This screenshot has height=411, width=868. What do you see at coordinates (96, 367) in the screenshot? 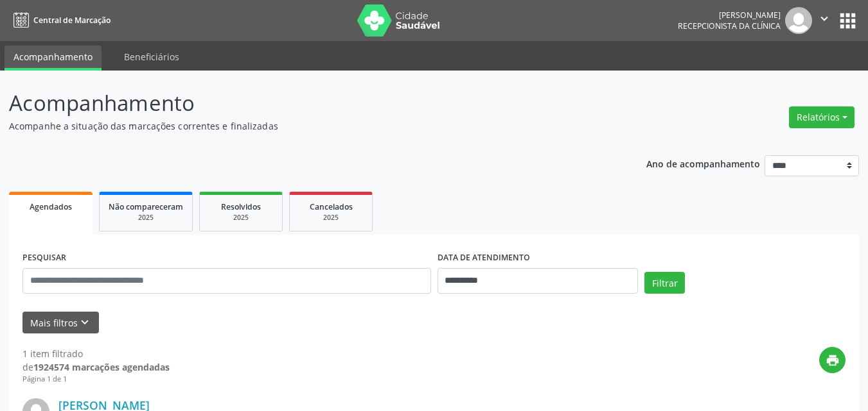
I see `div: de` at bounding box center [96, 367].